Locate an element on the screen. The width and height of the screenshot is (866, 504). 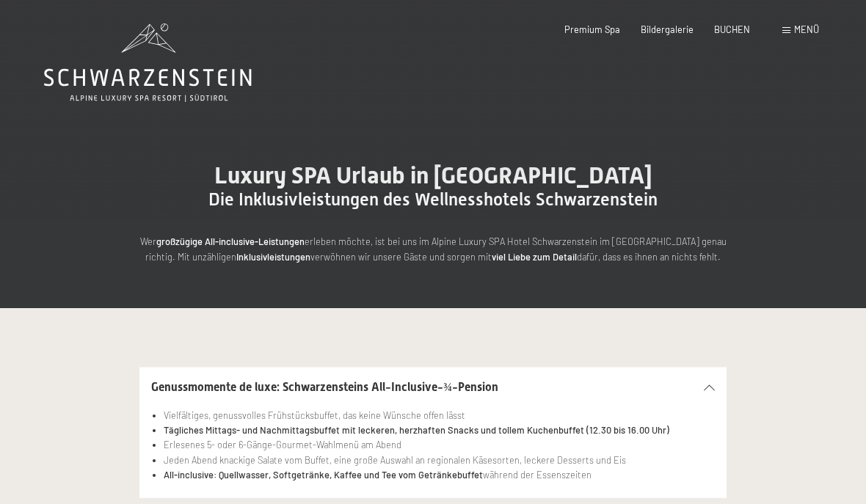
a: Premium Spa is located at coordinates (592, 30).